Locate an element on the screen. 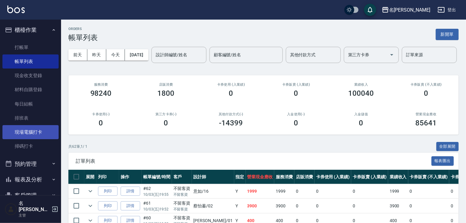  p: 主管 is located at coordinates (34, 215).